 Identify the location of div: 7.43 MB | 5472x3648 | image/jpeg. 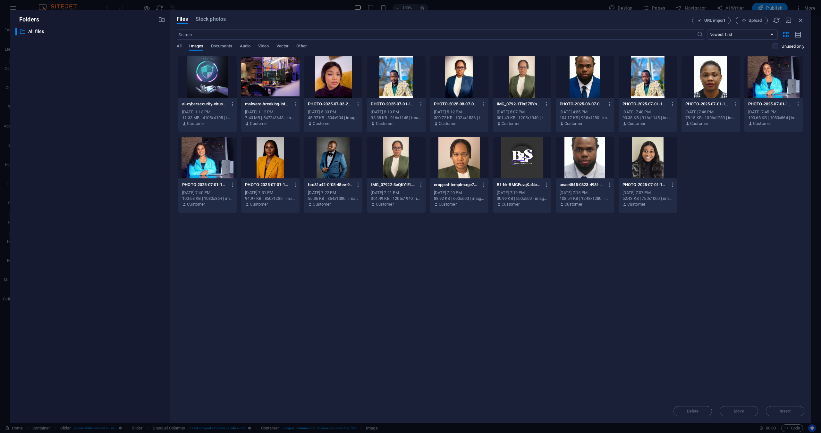
(270, 118).